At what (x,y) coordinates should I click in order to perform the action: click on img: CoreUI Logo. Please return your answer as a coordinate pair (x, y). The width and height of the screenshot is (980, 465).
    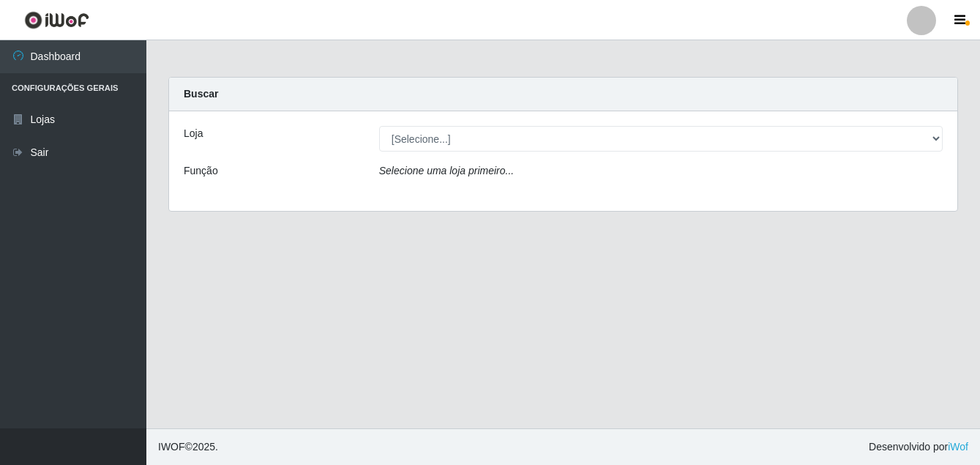
    Looking at the image, I should click on (57, 20).